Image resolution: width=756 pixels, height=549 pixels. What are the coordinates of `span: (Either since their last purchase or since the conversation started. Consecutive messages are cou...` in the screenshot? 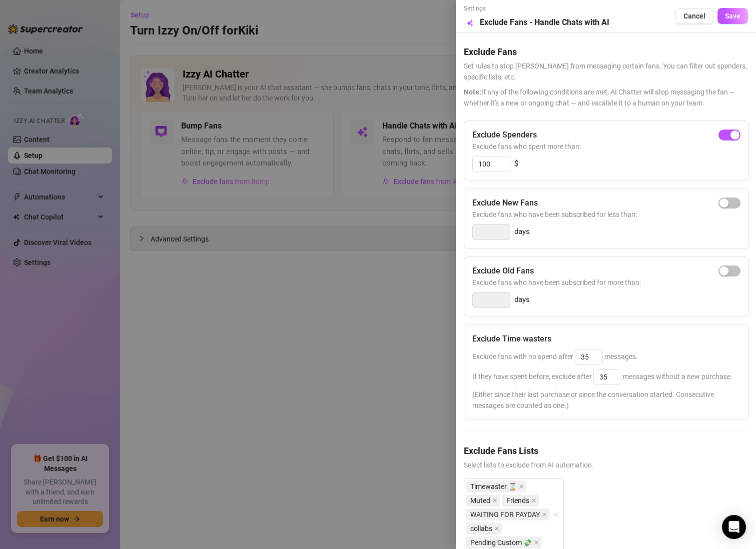 It's located at (606, 400).